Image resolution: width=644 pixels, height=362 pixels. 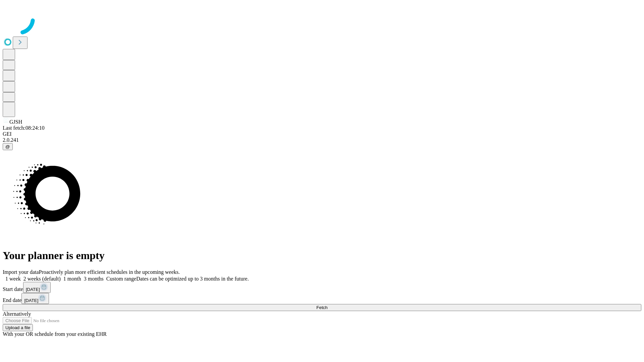 I want to click on span: Dates can be optimized up to 3 months in the future., so click(x=192, y=278).